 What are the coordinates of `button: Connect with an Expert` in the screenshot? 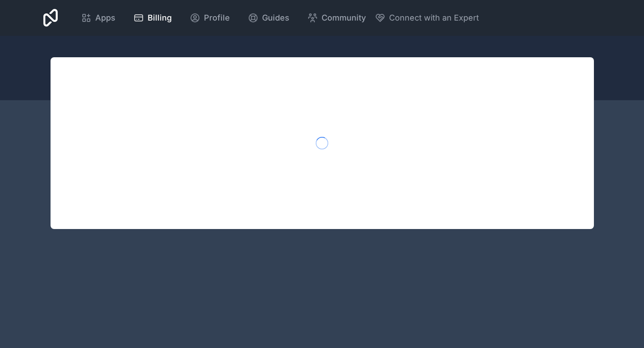 It's located at (426, 18).